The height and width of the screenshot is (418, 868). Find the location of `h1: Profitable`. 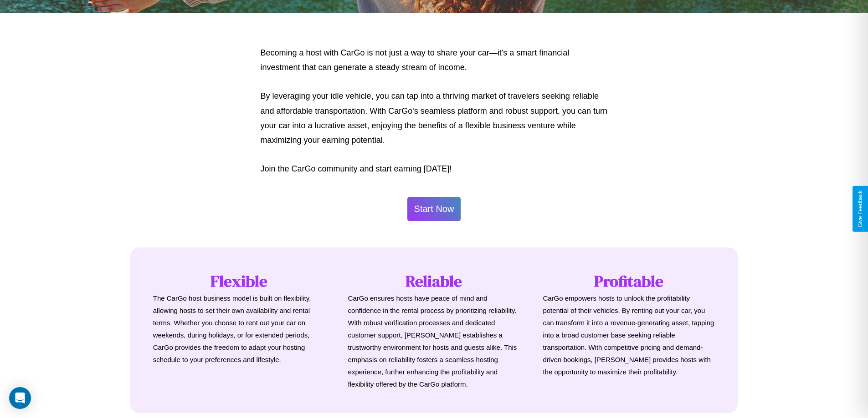

h1: Profitable is located at coordinates (629, 281).